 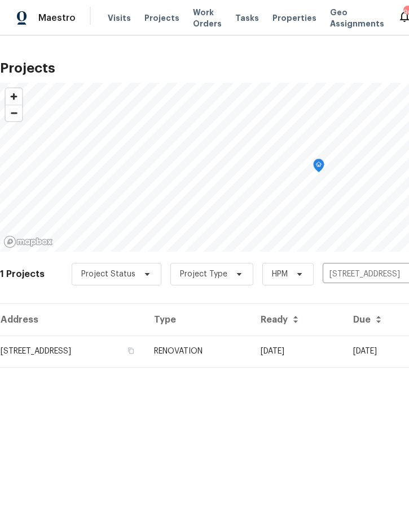 What do you see at coordinates (119, 18) in the screenshot?
I see `span: Visits` at bounding box center [119, 18].